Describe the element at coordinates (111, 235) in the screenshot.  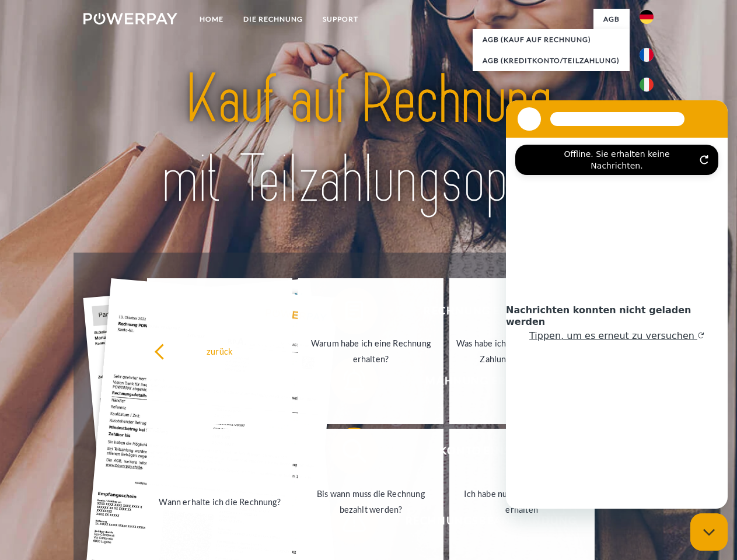
I see `button: Tippen, um es erneut zu versuchen` at that location.